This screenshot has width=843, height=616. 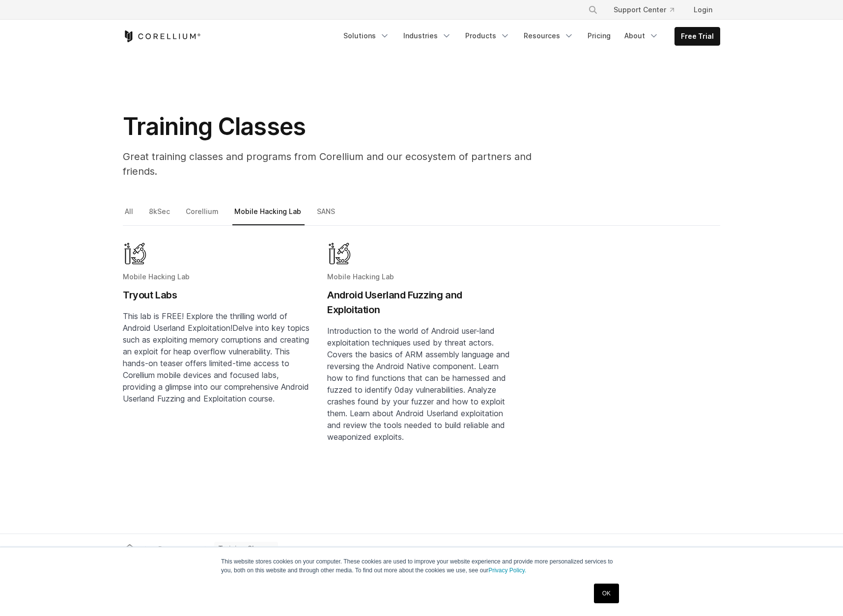 I want to click on span: Introduction to the world of Android user-land exploitation techniques used by threat actors. Cov..., so click(x=418, y=384).